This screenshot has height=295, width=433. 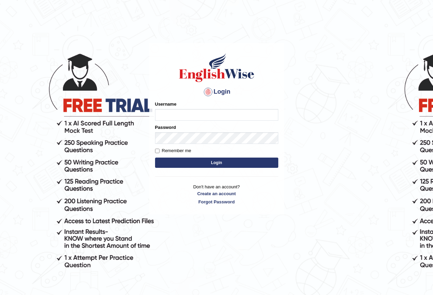 What do you see at coordinates (217, 194) in the screenshot?
I see `a: Create an account` at bounding box center [217, 194].